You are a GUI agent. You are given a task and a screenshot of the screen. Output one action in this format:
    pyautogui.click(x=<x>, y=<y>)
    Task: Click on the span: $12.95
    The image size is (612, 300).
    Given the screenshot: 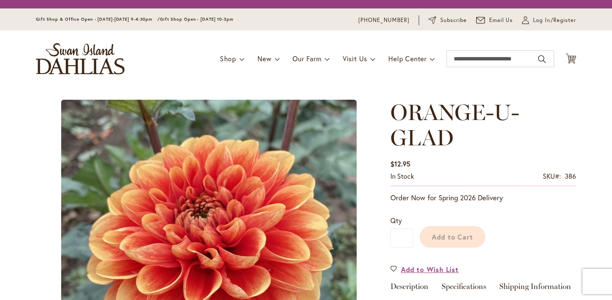 What is the action you would take?
    pyautogui.click(x=400, y=163)
    